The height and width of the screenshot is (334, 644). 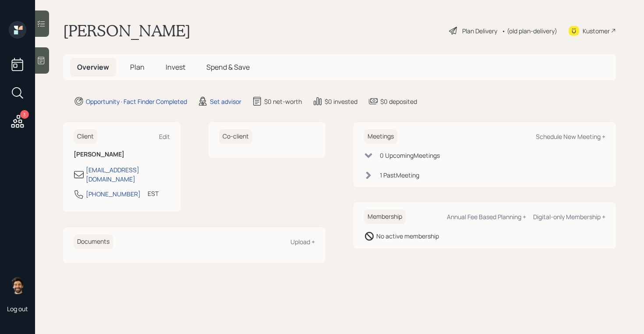 I want to click on span: Plan, so click(x=137, y=67).